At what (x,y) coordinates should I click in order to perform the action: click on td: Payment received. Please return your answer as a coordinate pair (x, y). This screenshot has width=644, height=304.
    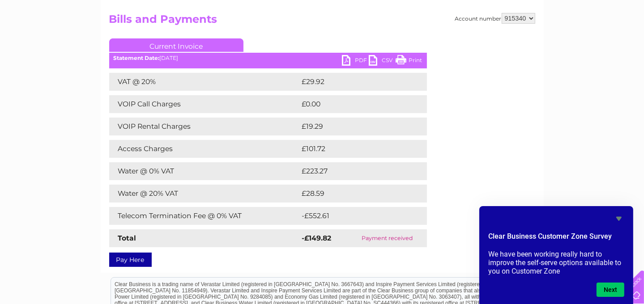
    Looking at the image, I should click on (387, 238).